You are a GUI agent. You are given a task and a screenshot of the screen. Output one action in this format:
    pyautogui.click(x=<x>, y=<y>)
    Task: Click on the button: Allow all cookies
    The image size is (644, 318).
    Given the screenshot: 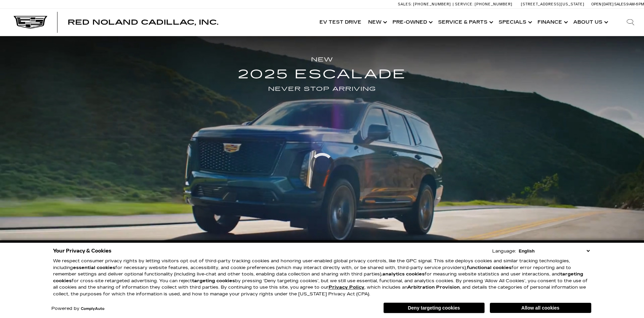 What is the action you would take?
    pyautogui.click(x=541, y=308)
    